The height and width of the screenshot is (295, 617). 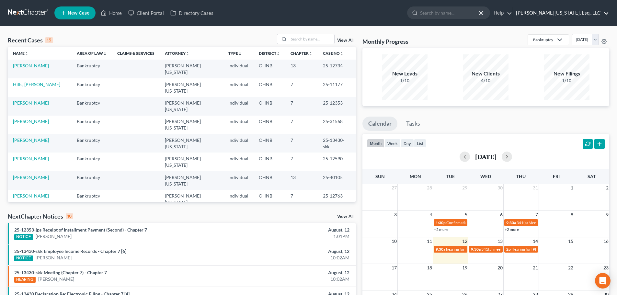 What do you see at coordinates (40, 216) in the screenshot?
I see `div: NextChapter Notices` at bounding box center [40, 216].